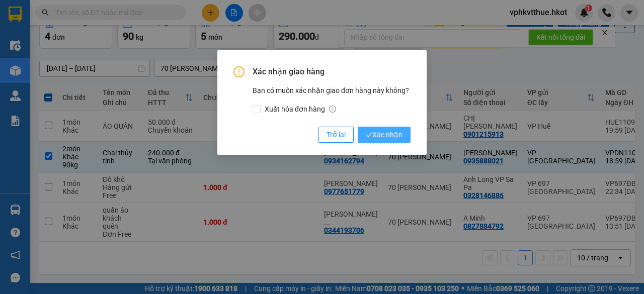 Image resolution: width=644 pixels, height=294 pixels. Describe the element at coordinates (332, 109) in the screenshot. I see `span: info-circle` at that location.